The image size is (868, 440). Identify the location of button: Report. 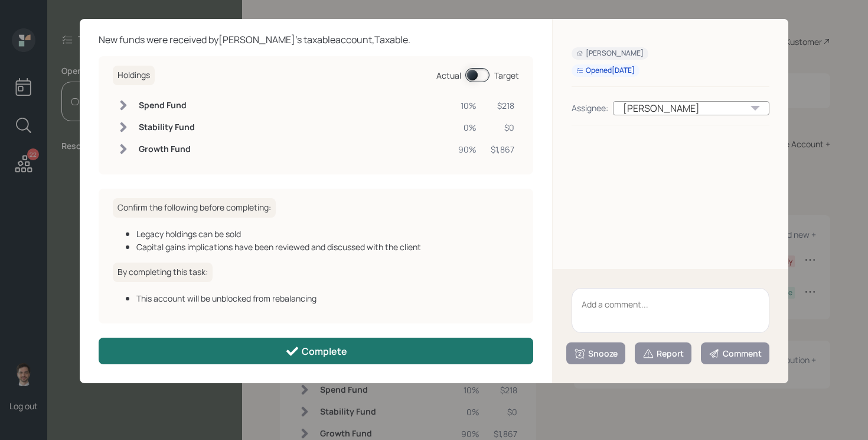
(663, 353).